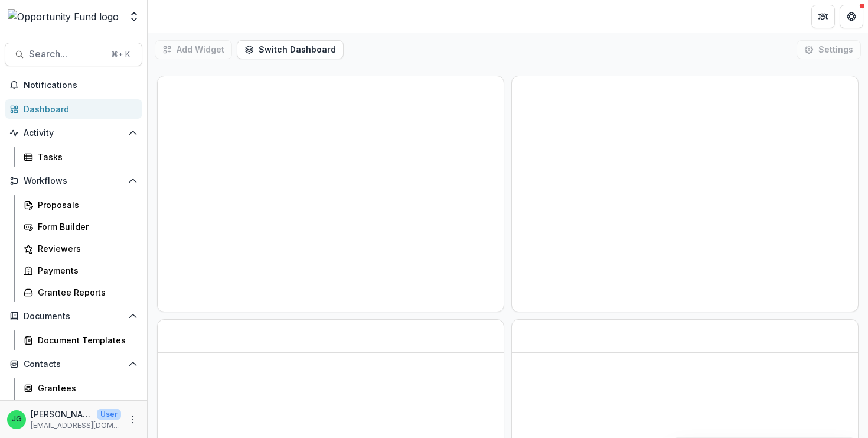 The height and width of the screenshot is (438, 868). What do you see at coordinates (16, 419) in the screenshot?
I see `div: Jake Goodman` at bounding box center [16, 419].